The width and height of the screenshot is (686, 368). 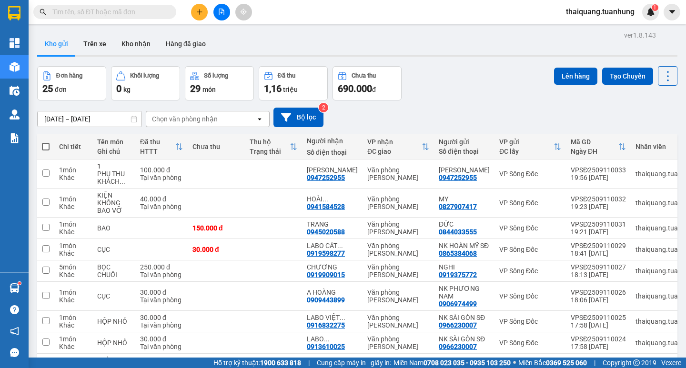 I want to click on button: Tạo Chuyến, so click(x=627, y=76).